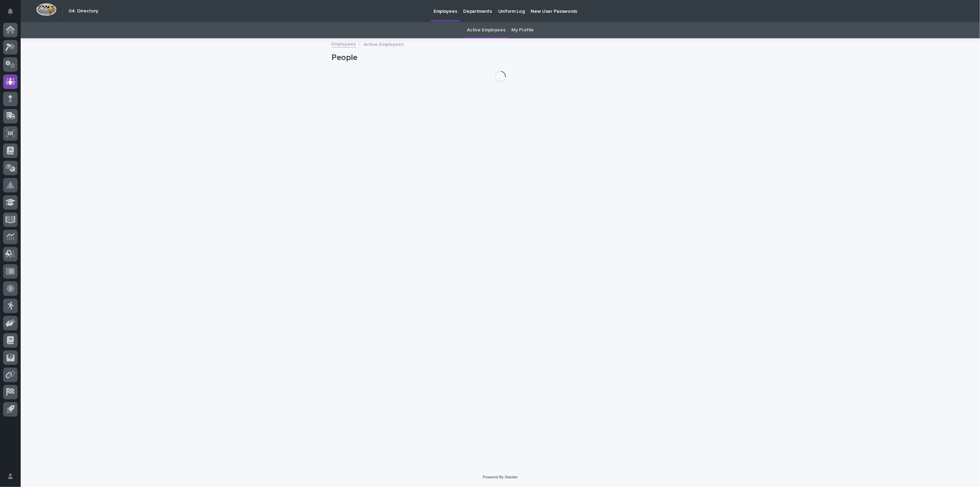 This screenshot has width=980, height=487. Describe the element at coordinates (500, 58) in the screenshot. I see `h1: People` at that location.